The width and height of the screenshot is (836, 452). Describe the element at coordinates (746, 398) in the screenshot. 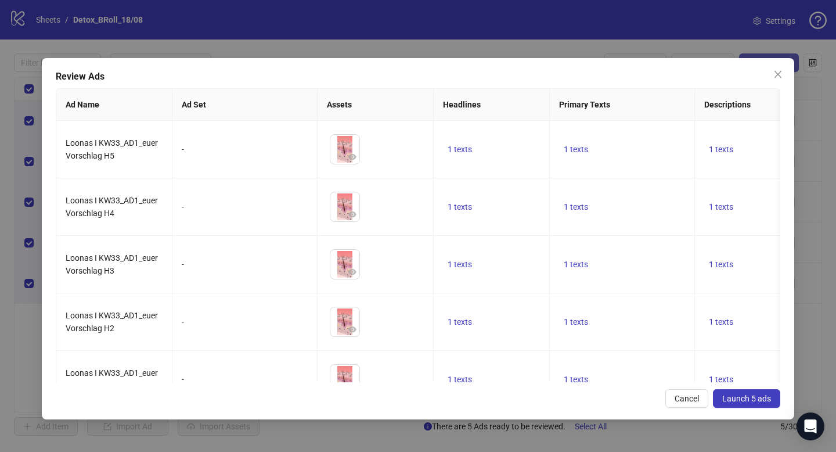

I see `span: Launch 5 ads` at that location.